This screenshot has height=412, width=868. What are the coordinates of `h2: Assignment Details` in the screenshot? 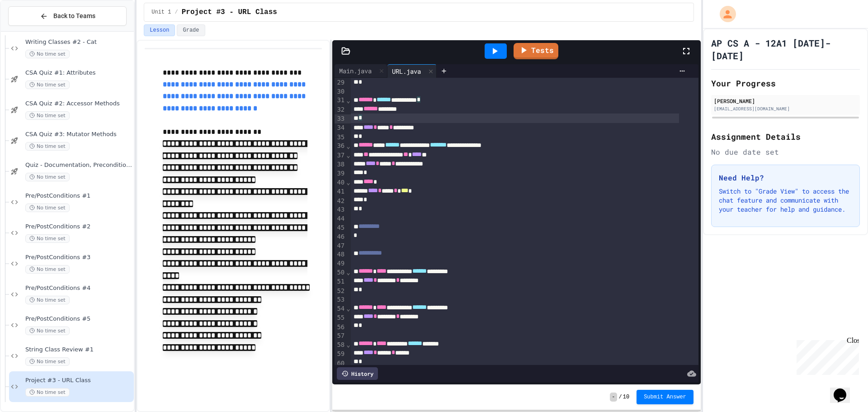 It's located at (785, 137).